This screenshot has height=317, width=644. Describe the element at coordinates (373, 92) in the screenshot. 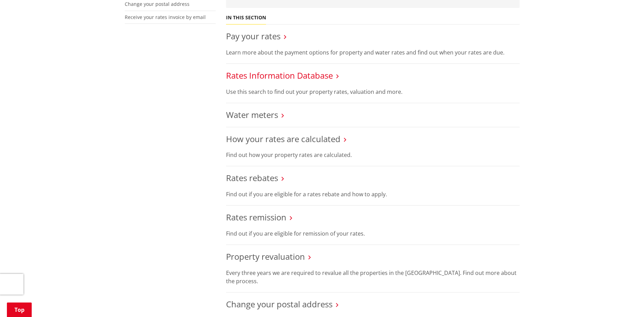

I see `p: Use this search to find out your property rates, valuation and more.` at that location.